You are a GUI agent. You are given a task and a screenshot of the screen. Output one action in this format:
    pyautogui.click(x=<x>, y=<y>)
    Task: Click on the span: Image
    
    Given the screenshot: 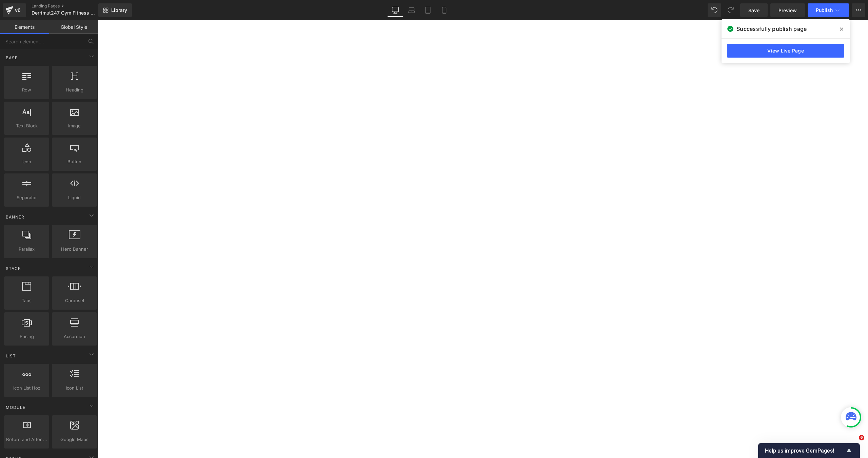 What is the action you would take?
    pyautogui.click(x=74, y=126)
    